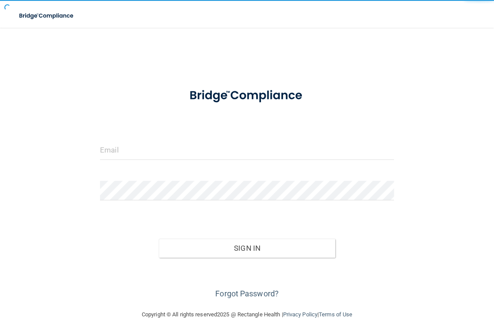 The image size is (494, 332). Describe the element at coordinates (247, 150) in the screenshot. I see `input: Email` at that location.